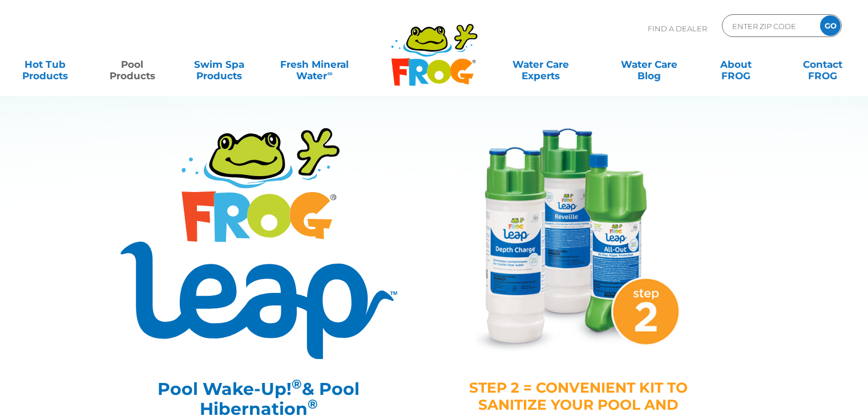 The width and height of the screenshot is (868, 416). What do you see at coordinates (132, 65) in the screenshot?
I see `a: PoolProducts` at bounding box center [132, 65].